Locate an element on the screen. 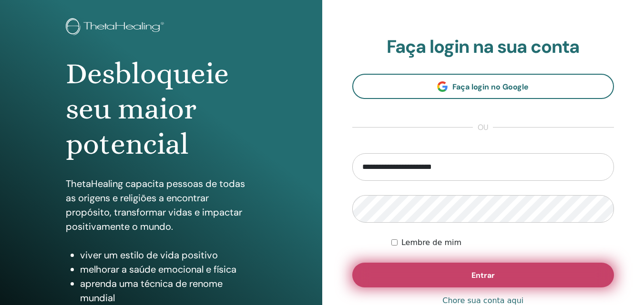  div: Mantenha-me autenticado indefinidamente ou até que eu faça logout manualmente is located at coordinates (502, 243).